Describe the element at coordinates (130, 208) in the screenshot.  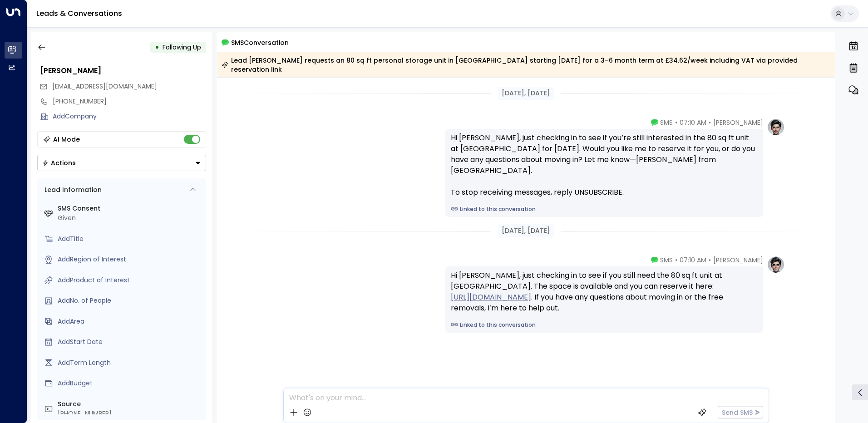
I see `label: SMS Consent` at that location.